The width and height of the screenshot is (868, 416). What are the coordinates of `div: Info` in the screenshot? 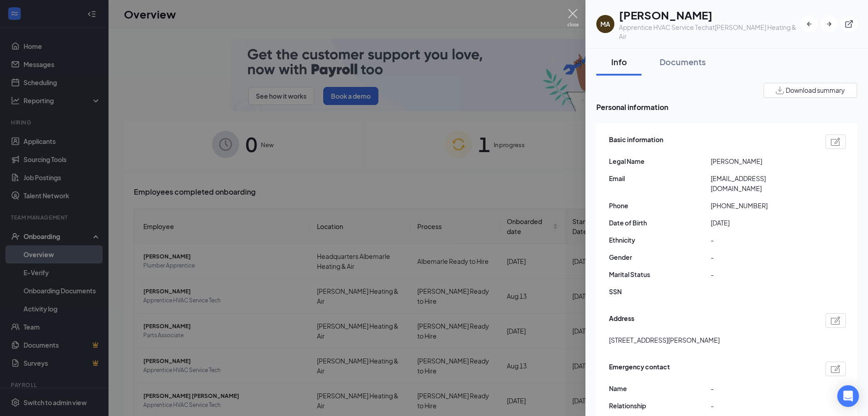 It's located at (618, 62).